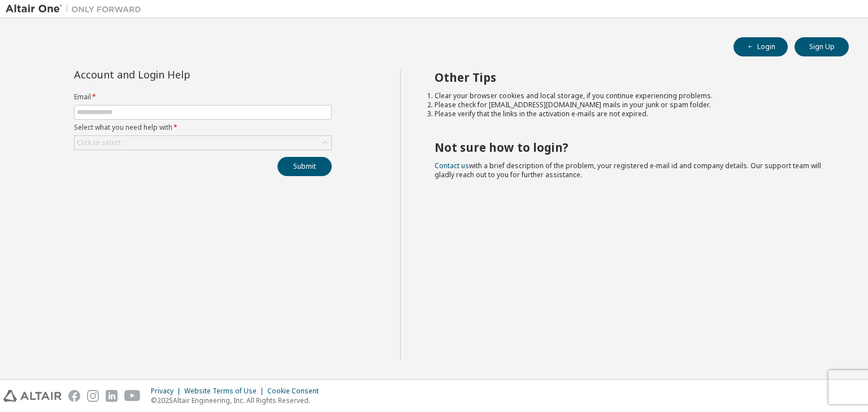  I want to click on button: Login, so click(761, 47).